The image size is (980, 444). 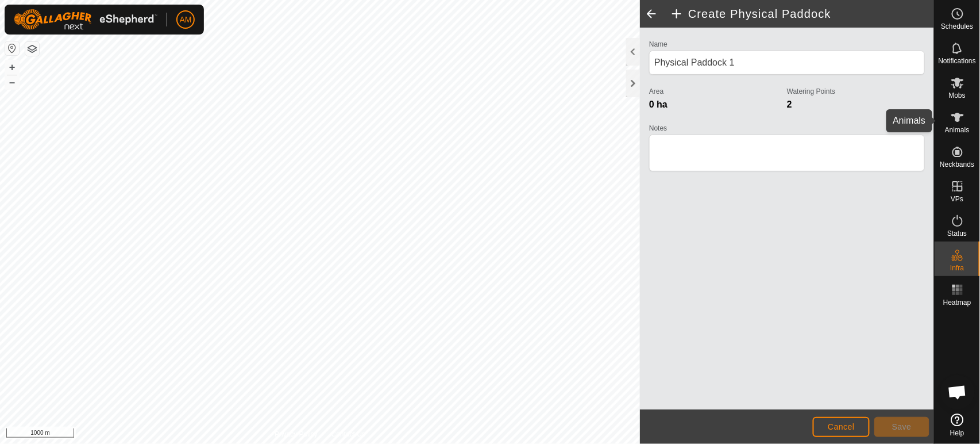 What do you see at coordinates (957, 164) in the screenshot?
I see `span: Neckbands` at bounding box center [957, 164].